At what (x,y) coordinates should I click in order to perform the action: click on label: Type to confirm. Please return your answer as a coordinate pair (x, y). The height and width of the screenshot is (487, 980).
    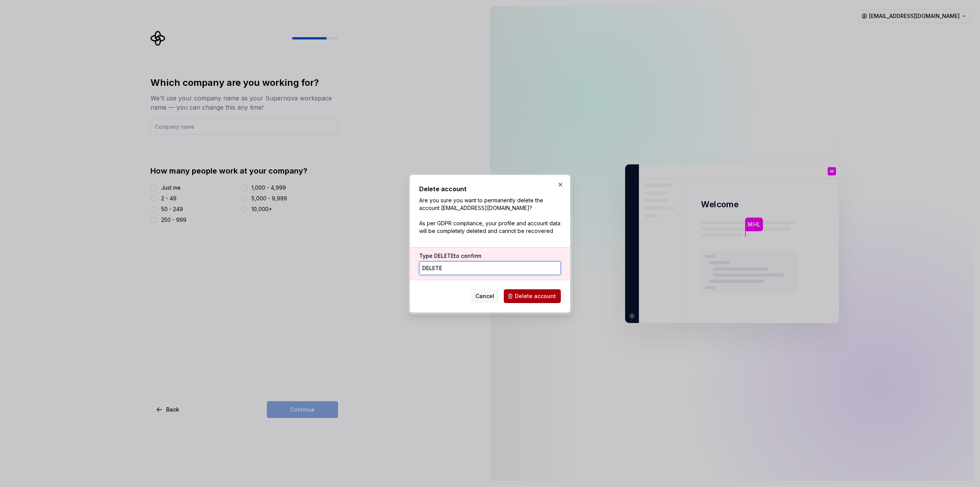
    Looking at the image, I should click on (450, 256).